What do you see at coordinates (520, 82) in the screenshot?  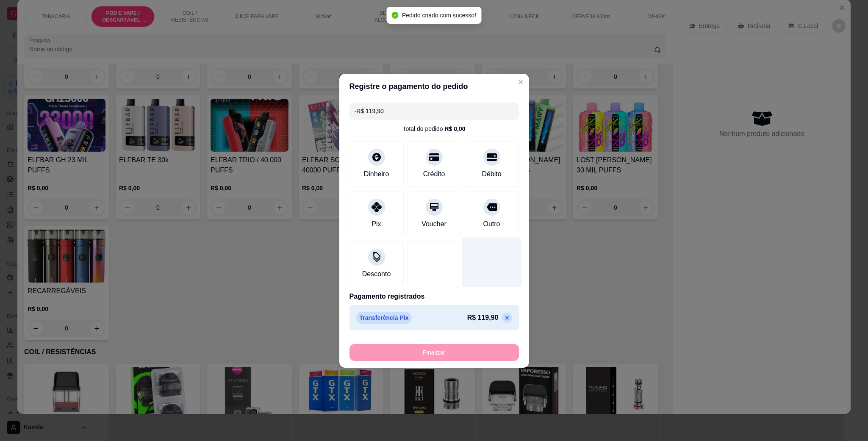 I see `button: Close` at bounding box center [520, 82].